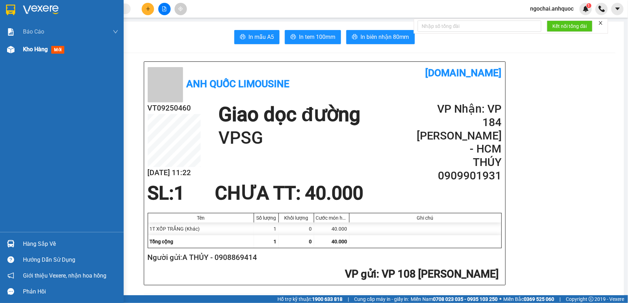  What do you see at coordinates (479, 26) in the screenshot?
I see `input: Nhập số tổng đài` at bounding box center [479, 26].